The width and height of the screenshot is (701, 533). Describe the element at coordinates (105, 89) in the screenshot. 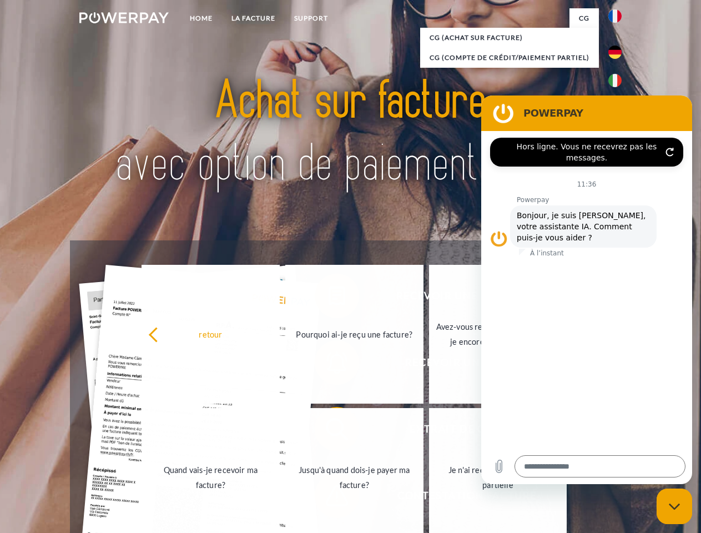

I see `p: 11:36` at that location.